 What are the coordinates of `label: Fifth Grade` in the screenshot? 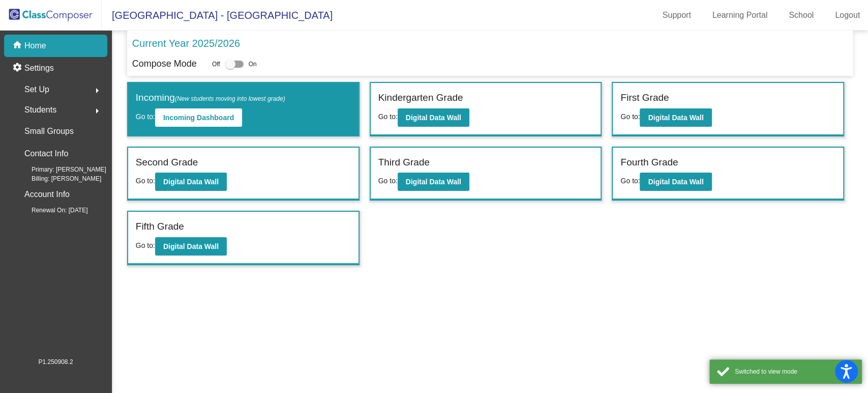 It's located at (160, 226).